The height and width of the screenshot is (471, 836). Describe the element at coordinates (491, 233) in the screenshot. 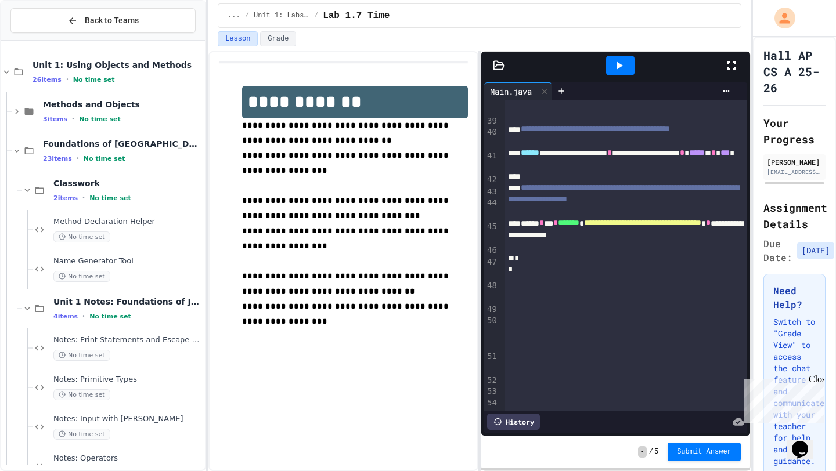

I see `div: 45` at that location.